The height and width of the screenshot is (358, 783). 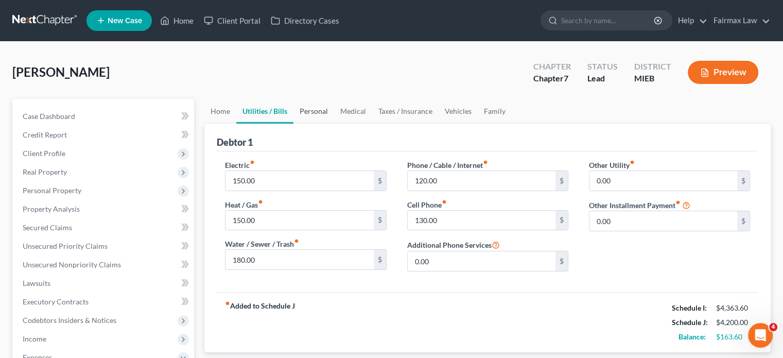 What do you see at coordinates (45, 171) in the screenshot?
I see `span: Real Property` at bounding box center [45, 171].